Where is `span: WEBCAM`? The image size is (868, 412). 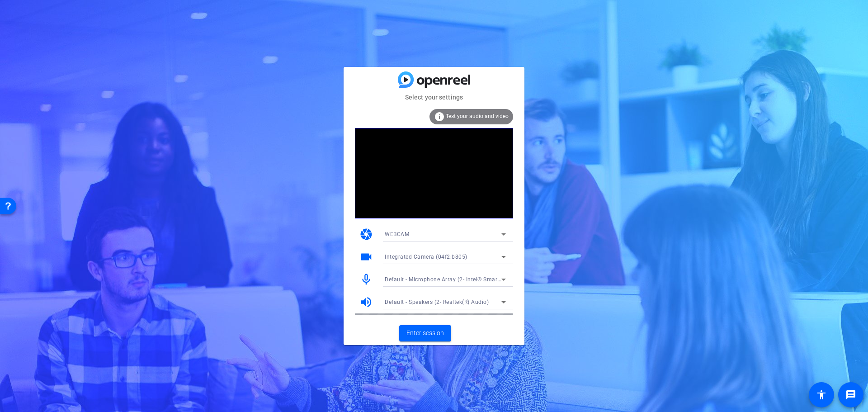
span: WEBCAM is located at coordinates (397, 234).